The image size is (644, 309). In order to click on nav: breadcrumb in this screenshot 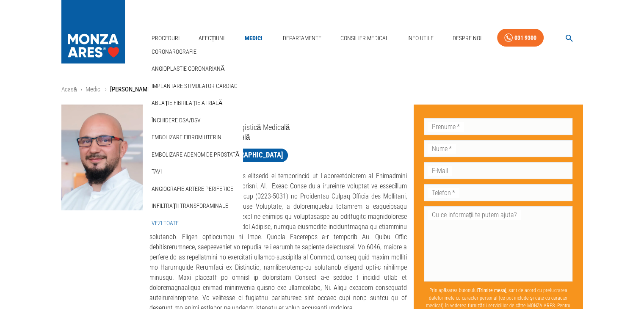, I will do `click(322, 89)`.